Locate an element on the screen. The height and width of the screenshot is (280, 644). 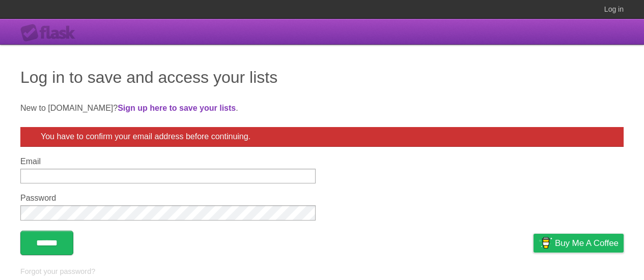
label: Password is located at coordinates (168, 198).